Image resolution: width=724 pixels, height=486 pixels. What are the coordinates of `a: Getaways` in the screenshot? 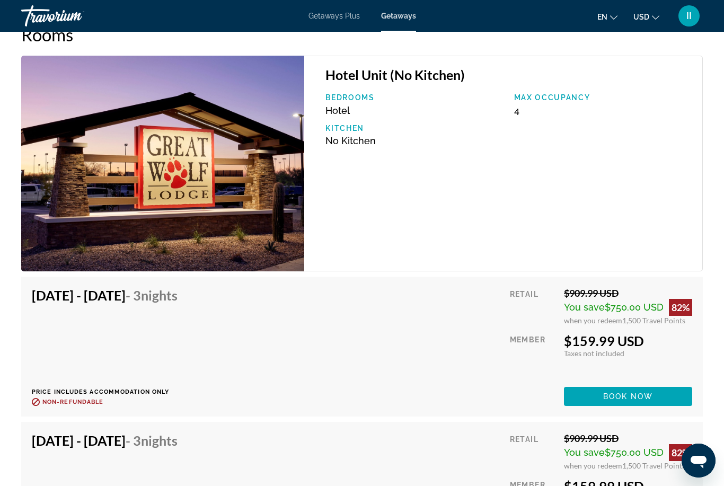 It's located at (399, 16).